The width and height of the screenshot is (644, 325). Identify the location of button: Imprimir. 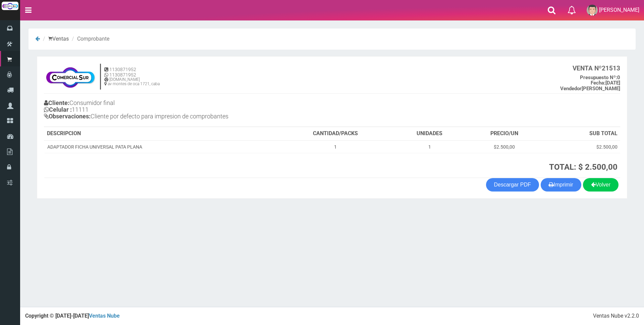
(561, 185).